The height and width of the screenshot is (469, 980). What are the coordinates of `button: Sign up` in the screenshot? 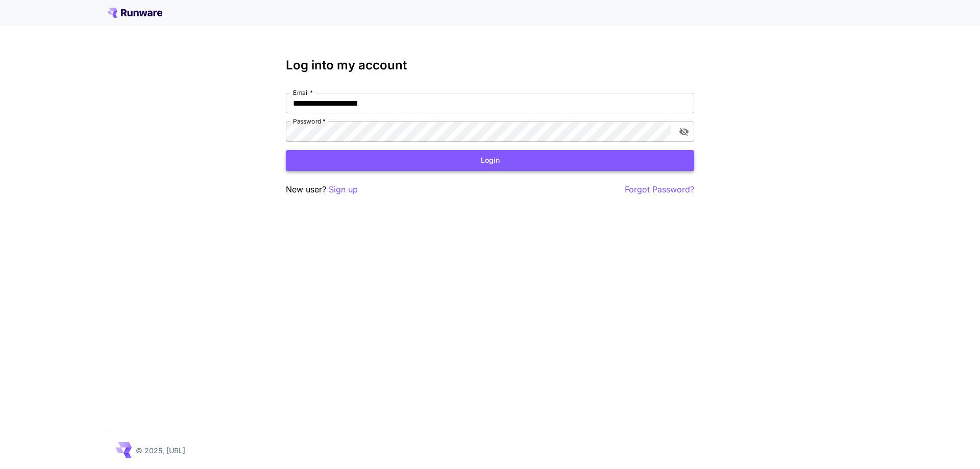 It's located at (343, 189).